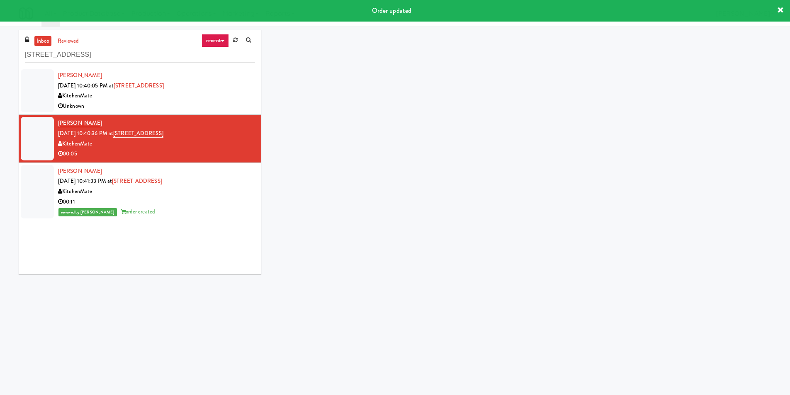 The image size is (790, 395). Describe the element at coordinates (68, 41) in the screenshot. I see `a: reviewed` at that location.